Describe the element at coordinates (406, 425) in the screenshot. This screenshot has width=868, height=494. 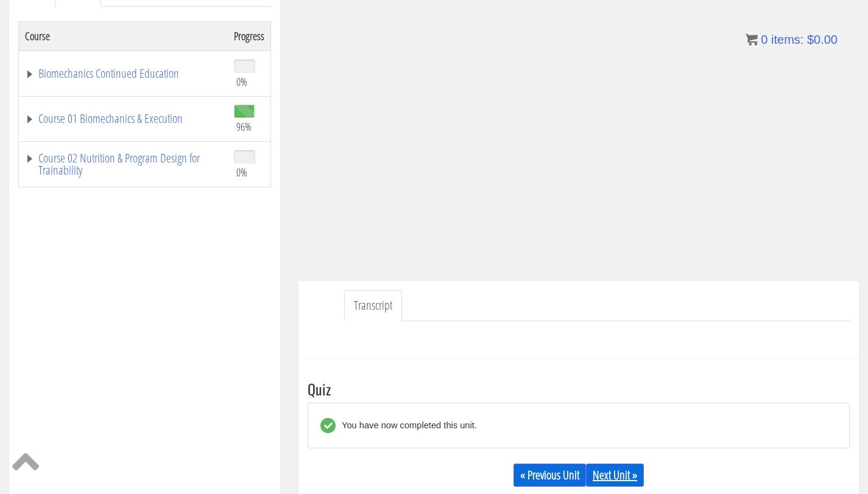
I see `div: You have now completed this unit.` at that location.